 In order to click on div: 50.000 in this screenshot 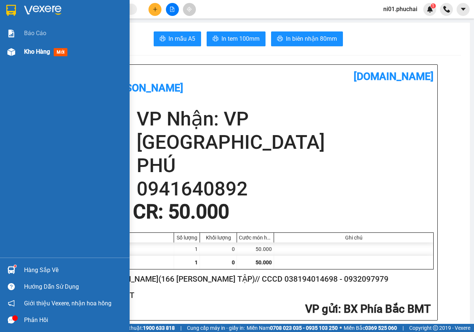, I will do `click(256, 249)`.